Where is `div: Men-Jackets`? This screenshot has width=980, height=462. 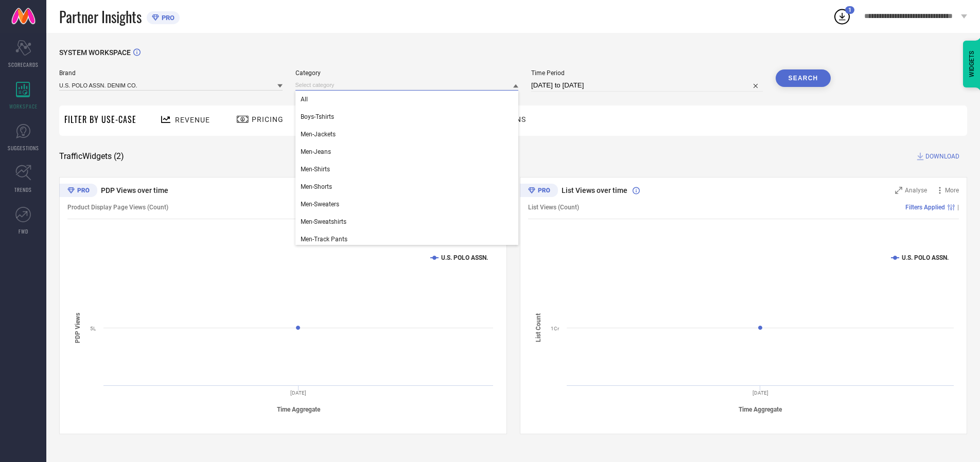
div: Men-Jackets is located at coordinates (407, 135).